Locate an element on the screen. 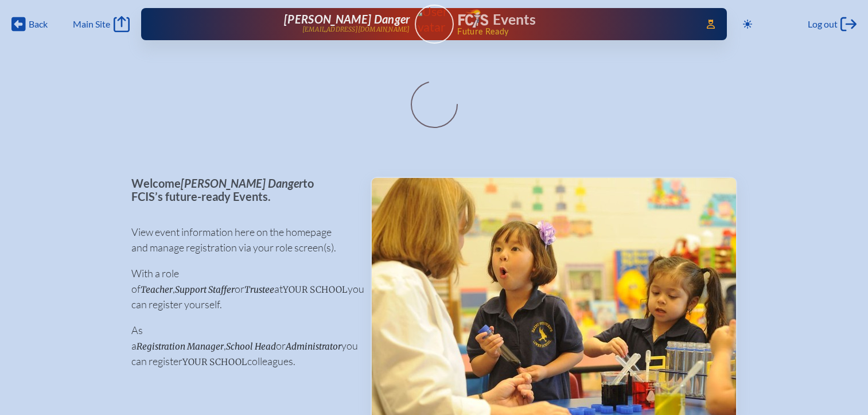 The image size is (868, 415). p: View event information here on the homepage and manage registration via your role screen(s). is located at coordinates (242, 240).